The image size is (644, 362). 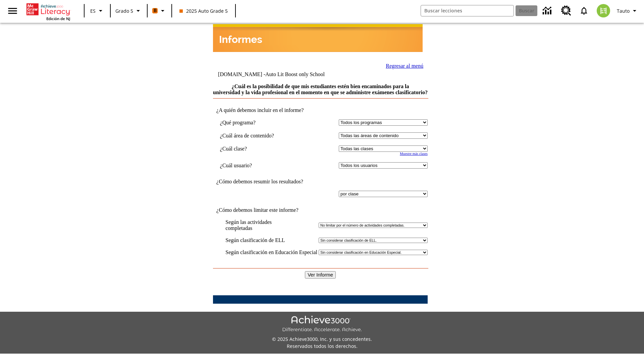 What do you see at coordinates (603, 11) in the screenshot?
I see `img: avatar image` at bounding box center [603, 11].